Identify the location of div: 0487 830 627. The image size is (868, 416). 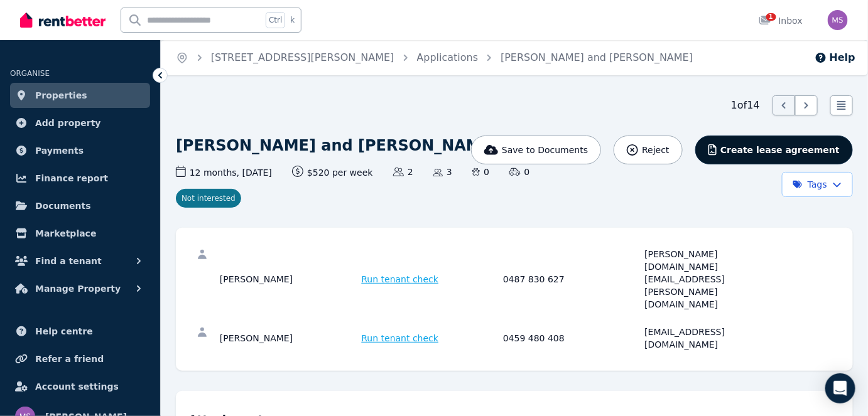
(572, 279).